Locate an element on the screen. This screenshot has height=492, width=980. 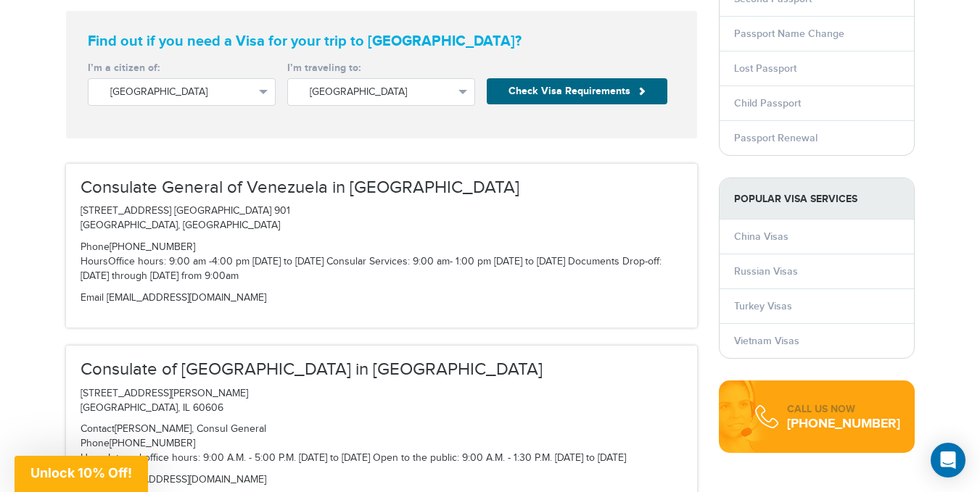
a: Vietnam Visas is located at coordinates (767, 341).